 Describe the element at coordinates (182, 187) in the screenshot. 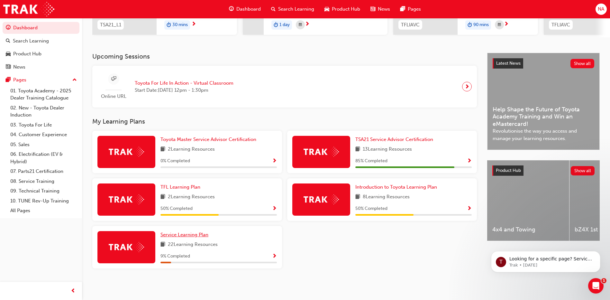

I see `a: TFL Learning Plan` at that location.